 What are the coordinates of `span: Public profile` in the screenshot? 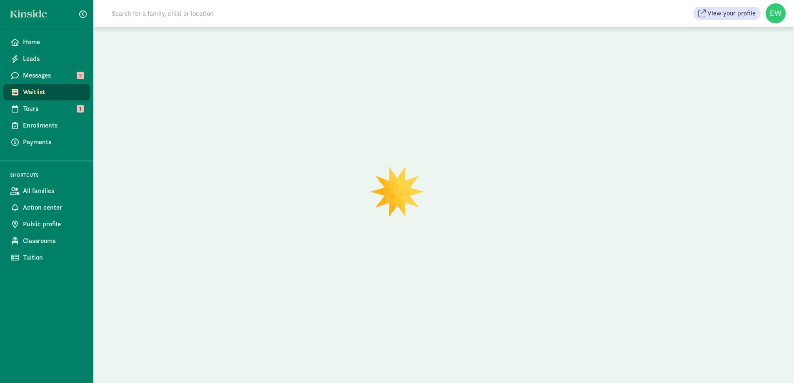 It's located at (53, 224).